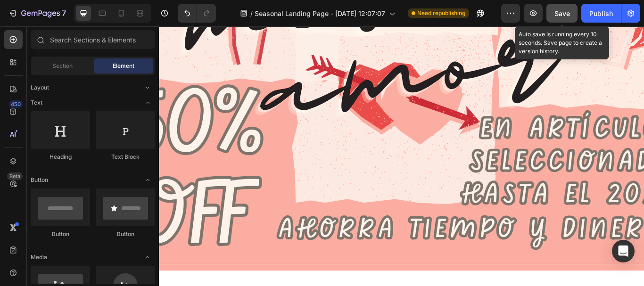  What do you see at coordinates (601, 13) in the screenshot?
I see `div: Publish` at bounding box center [601, 13].